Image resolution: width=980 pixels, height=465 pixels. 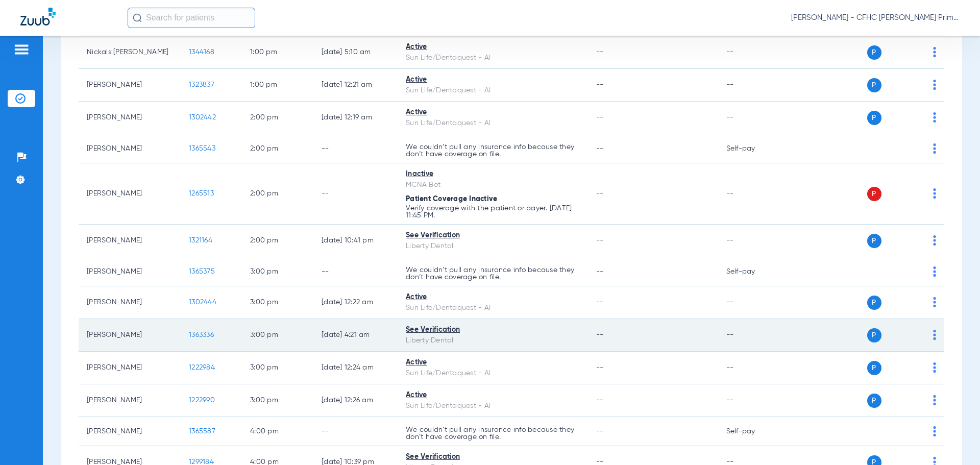 What do you see at coordinates (21, 50) in the screenshot?
I see `img: hamburger-icon` at bounding box center [21, 50].